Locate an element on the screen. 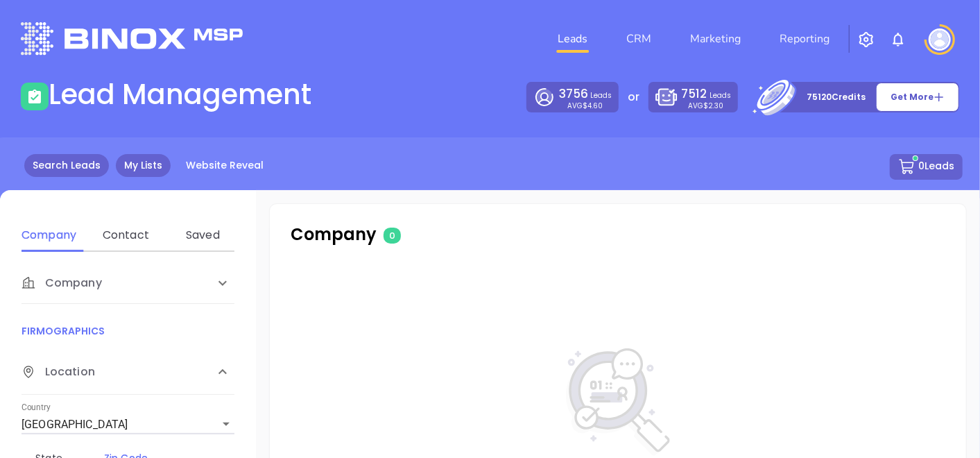 The height and width of the screenshot is (458, 980). span: 7512 is located at coordinates (694, 94).